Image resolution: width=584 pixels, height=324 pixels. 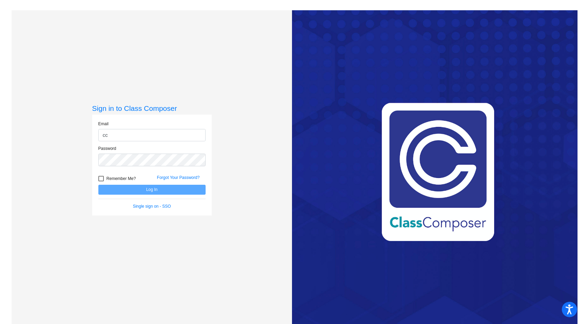 What do you see at coordinates (152, 108) in the screenshot?
I see `h3: Sign in to Class Composer` at bounding box center [152, 108].